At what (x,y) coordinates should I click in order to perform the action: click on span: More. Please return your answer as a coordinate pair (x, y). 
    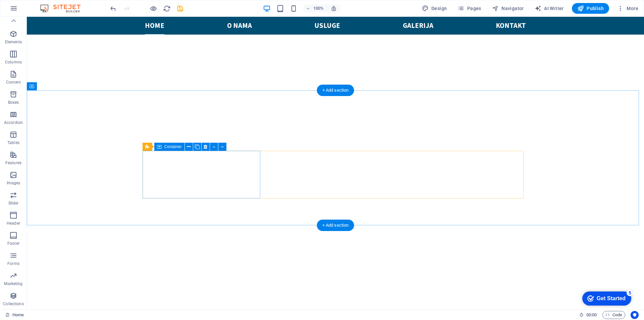
    Looking at the image, I should click on (627, 8).